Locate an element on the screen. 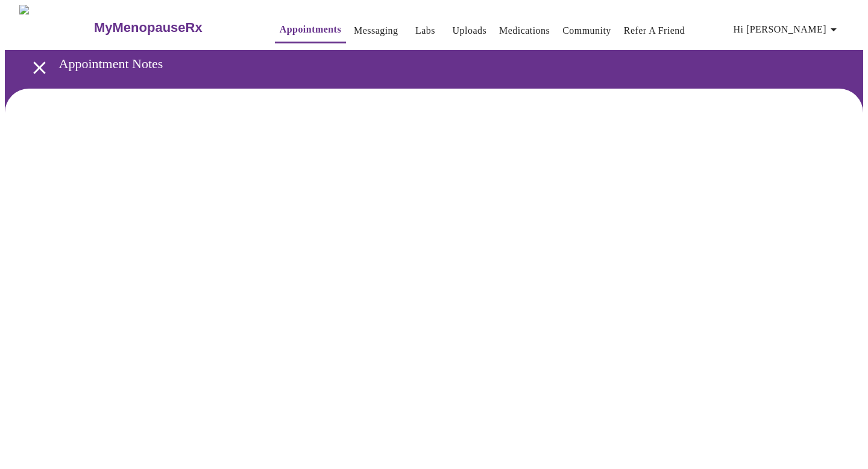  h3: Appointment Notes is located at coordinates (430, 64).